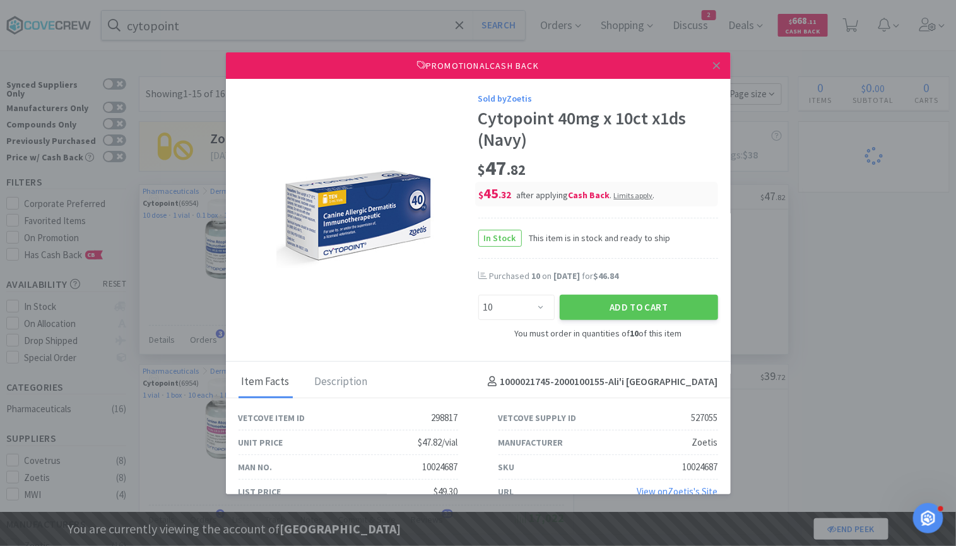 The height and width of the screenshot is (546, 956). I want to click on span: $46.84, so click(606, 276).